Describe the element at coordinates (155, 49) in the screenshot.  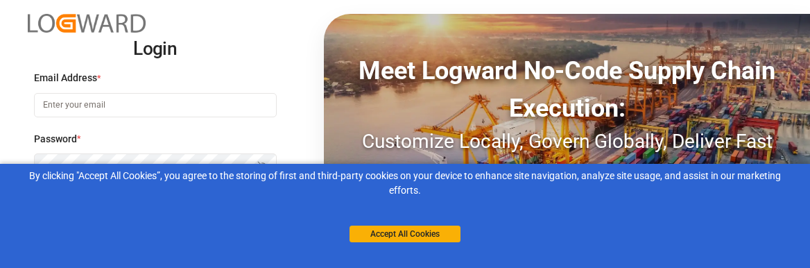
I see `h2: Login` at that location.